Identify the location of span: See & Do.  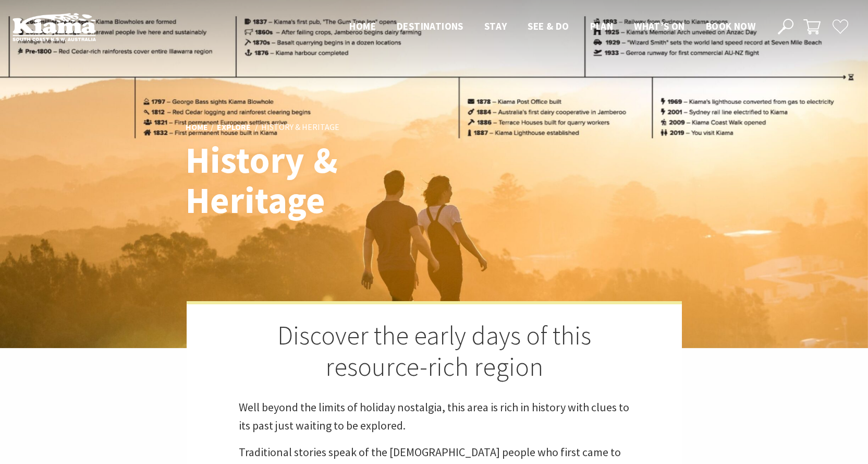
(548, 26).